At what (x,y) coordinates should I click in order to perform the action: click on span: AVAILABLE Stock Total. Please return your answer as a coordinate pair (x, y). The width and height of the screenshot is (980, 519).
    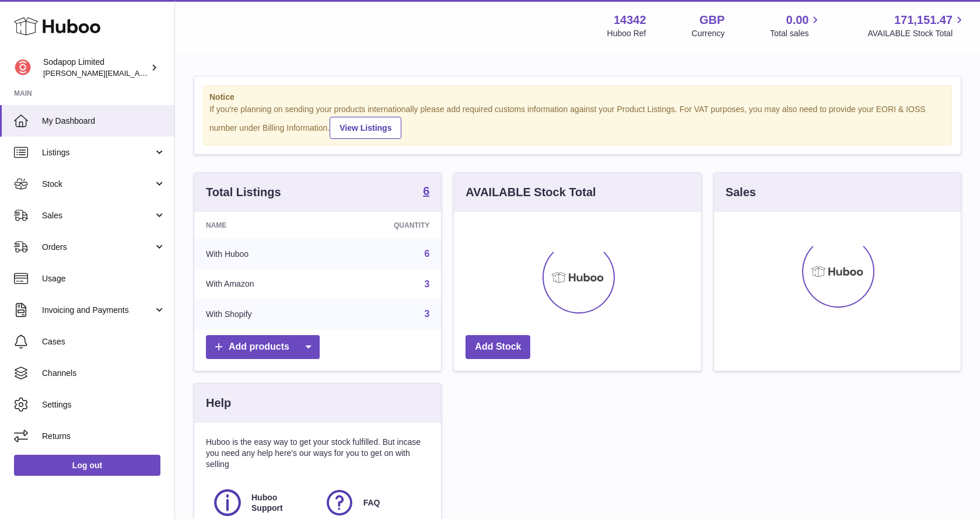
    Looking at the image, I should click on (916, 33).